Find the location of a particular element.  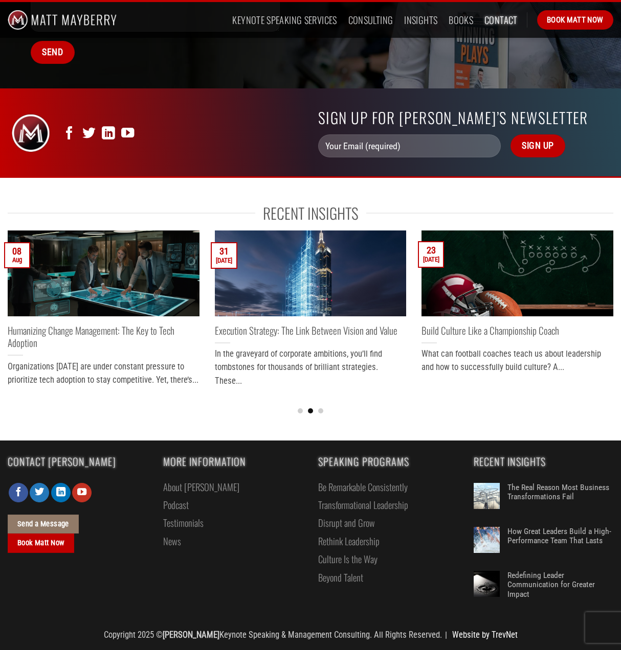

a: Send a Message is located at coordinates (43, 524).